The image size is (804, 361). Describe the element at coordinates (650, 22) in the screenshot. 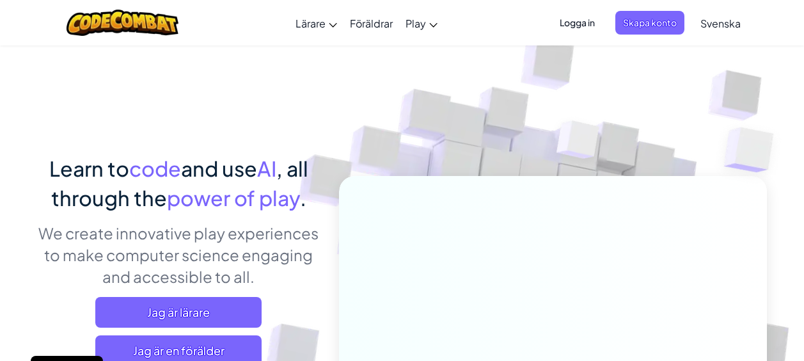

I see `button: Skapa konto` at that location.